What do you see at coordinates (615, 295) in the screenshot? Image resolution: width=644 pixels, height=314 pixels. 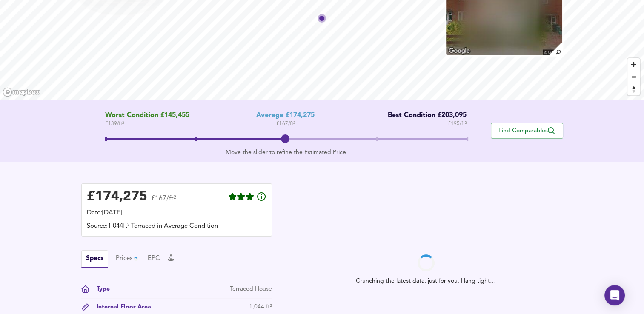 I see `div: Open Intercom Messenger` at bounding box center [615, 295].